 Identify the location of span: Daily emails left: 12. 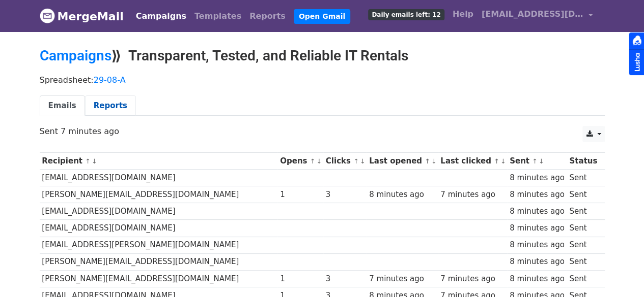
(406, 15).